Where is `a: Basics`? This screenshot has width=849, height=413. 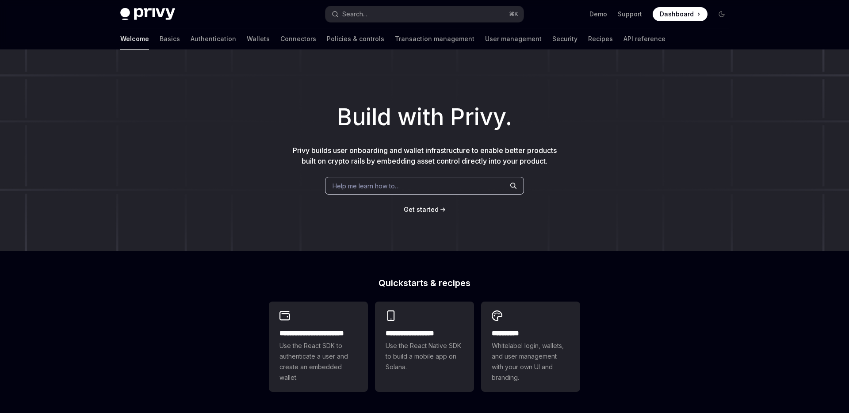 a: Basics is located at coordinates (170, 39).